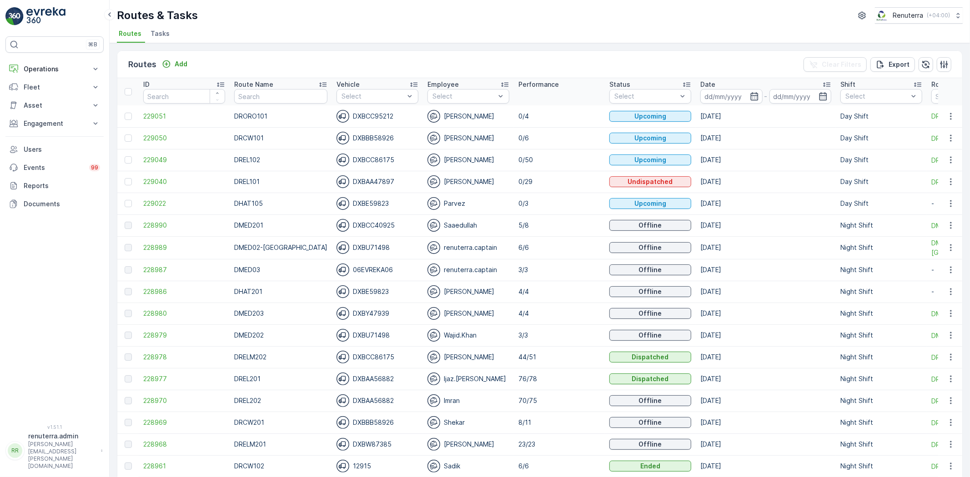 This screenshot has height=477, width=970. I want to click on span: 228987, so click(184, 270).